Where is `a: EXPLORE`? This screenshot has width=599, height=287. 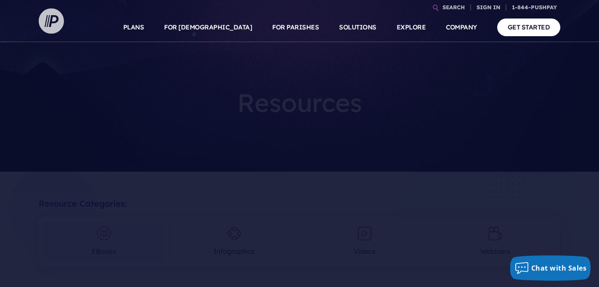
a: EXPLORE is located at coordinates (412, 27).